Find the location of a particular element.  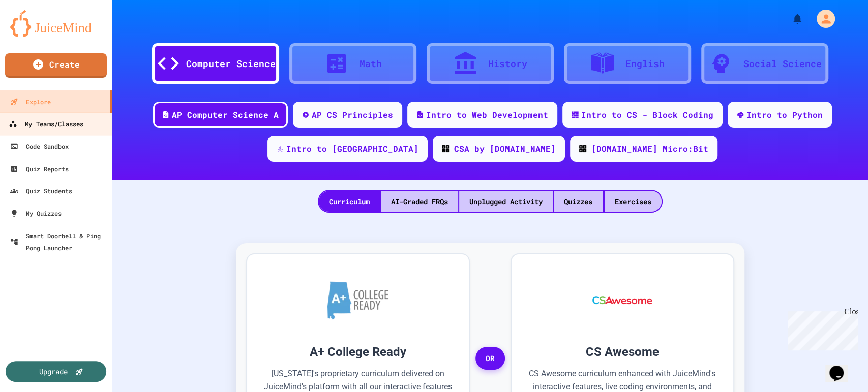

img: CS Awesome is located at coordinates (622, 300).